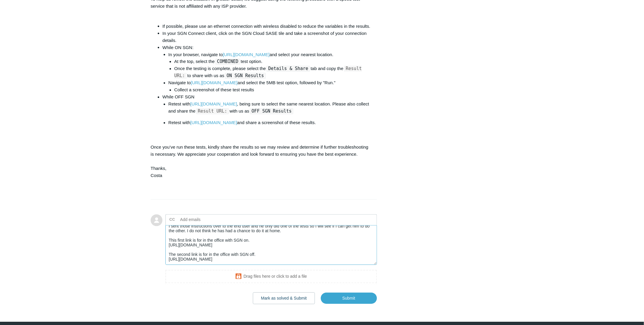 The width and height of the screenshot is (644, 325). Describe the element at coordinates (284, 298) in the screenshot. I see `button: Mark as solved & Submit` at that location.